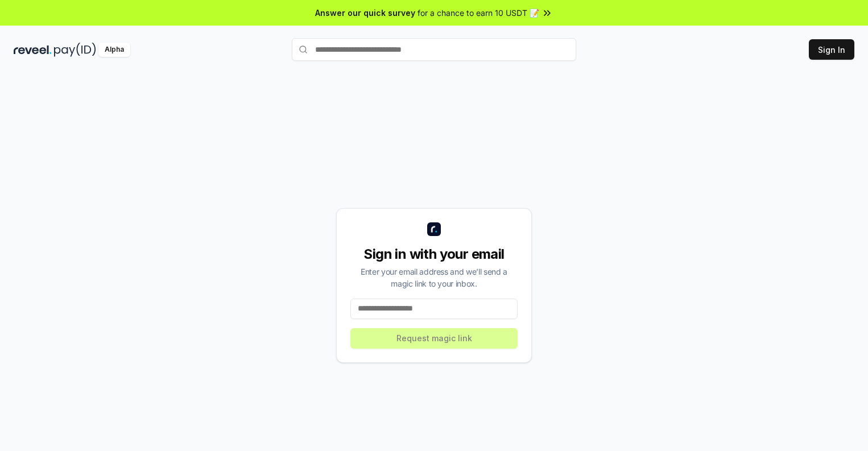 This screenshot has width=868, height=451. What do you see at coordinates (32, 49) in the screenshot?
I see `img: reveel_dark` at bounding box center [32, 49].